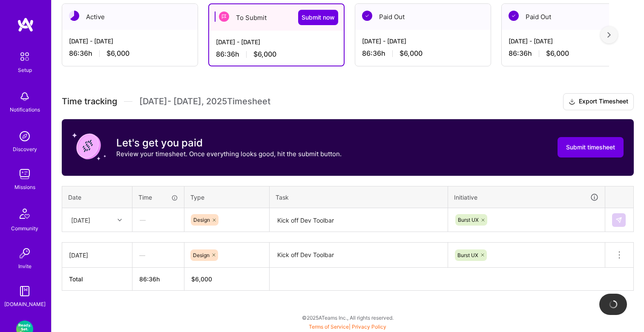 Image resolution: width=644 pixels, height=332 pixels. What do you see at coordinates (74, 16) in the screenshot?
I see `img: Active` at bounding box center [74, 16].